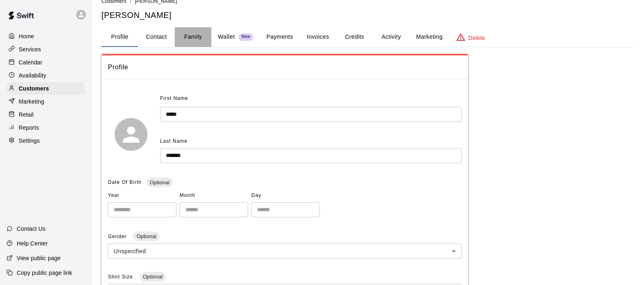 This screenshot has height=285, width=644. What do you see at coordinates (214, 196) in the screenshot?
I see `span: Month` at bounding box center [214, 196].